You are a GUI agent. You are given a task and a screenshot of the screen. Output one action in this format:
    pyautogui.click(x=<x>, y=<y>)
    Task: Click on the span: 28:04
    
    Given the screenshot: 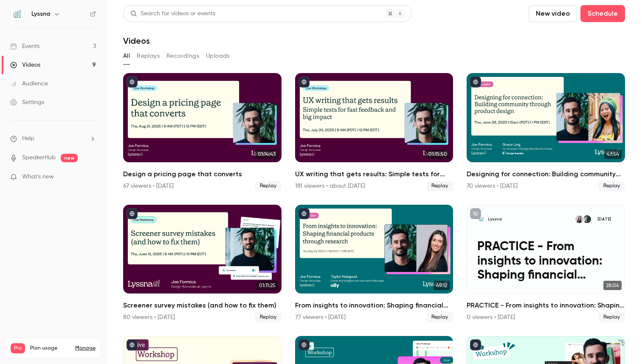 What is the action you would take?
    pyautogui.click(x=612, y=285)
    